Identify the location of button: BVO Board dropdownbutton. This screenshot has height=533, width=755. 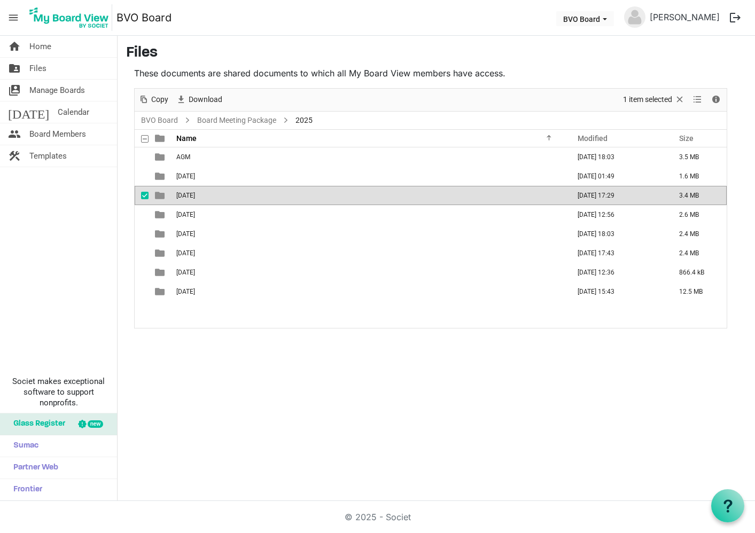
(585, 19).